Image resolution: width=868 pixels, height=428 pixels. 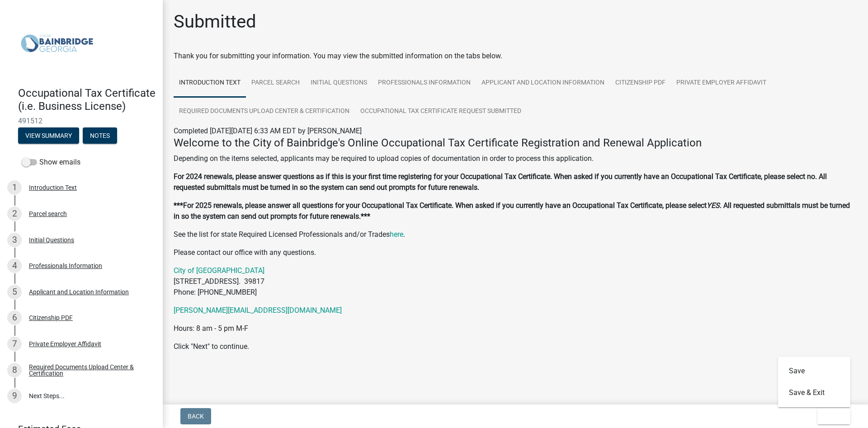 I want to click on a: Professionals Information, so click(x=424, y=83).